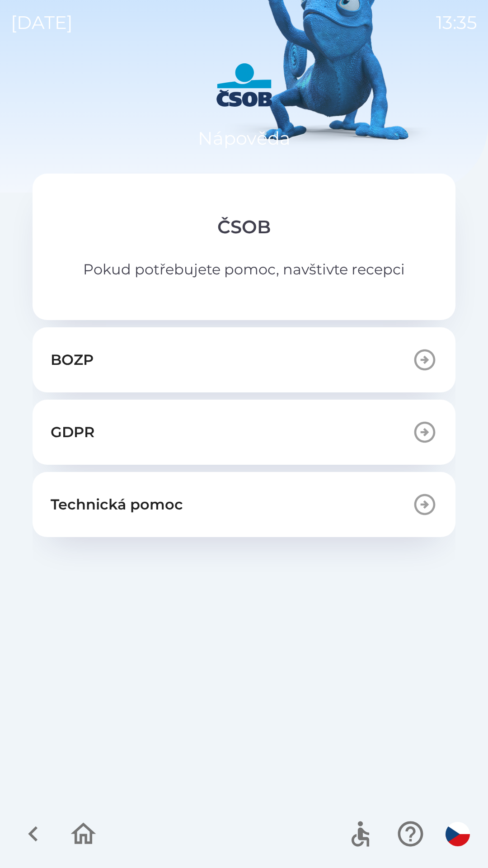  Describe the element at coordinates (72, 360) in the screenshot. I see `p: BOZP` at that location.